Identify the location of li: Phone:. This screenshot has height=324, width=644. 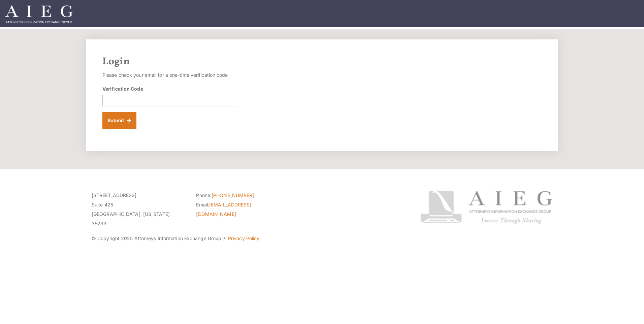
(243, 196).